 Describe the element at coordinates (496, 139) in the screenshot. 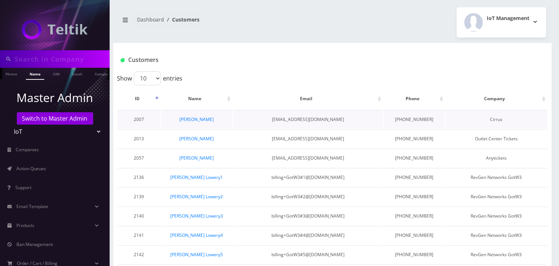

I see `td: Outlet Center Tickets` at that location.